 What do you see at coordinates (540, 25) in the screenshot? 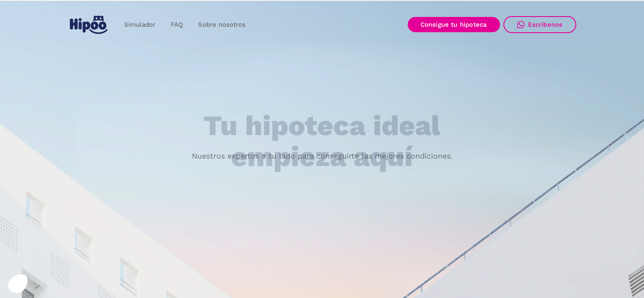
I see `a: Escríbenos` at bounding box center [540, 25].